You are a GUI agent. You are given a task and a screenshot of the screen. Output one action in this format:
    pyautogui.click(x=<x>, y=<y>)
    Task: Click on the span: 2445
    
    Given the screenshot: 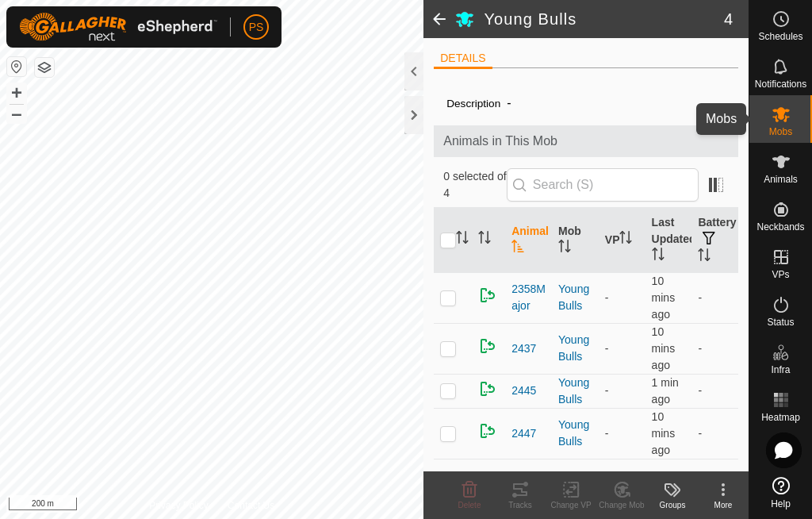 What is the action you would take?
    pyautogui.click(x=524, y=391)
    